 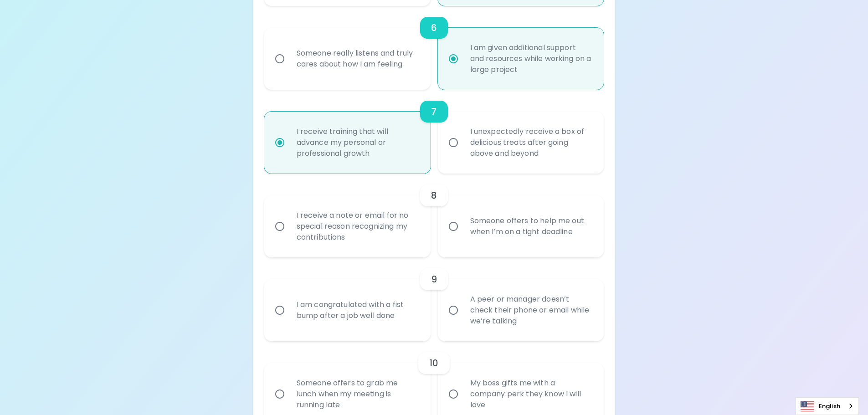 What do you see at coordinates (531, 143) in the screenshot?
I see `div: I unexpectedly receive a box of delicious treats after going above and beyond` at bounding box center [531, 143].